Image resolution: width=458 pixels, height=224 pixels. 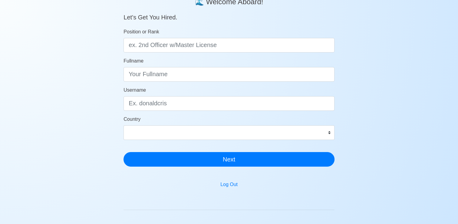 What do you see at coordinates (135, 90) in the screenshot?
I see `span: Username` at bounding box center [135, 90].